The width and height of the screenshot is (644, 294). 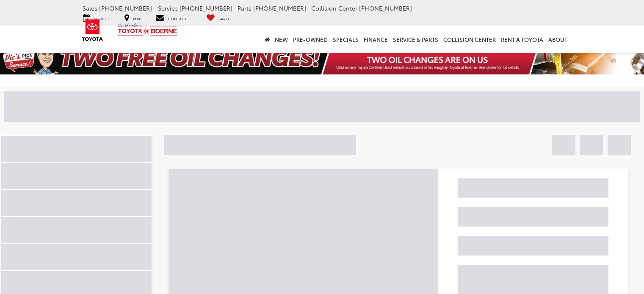 I want to click on a: Service & Parts: Opens in a new tab, so click(x=416, y=39).